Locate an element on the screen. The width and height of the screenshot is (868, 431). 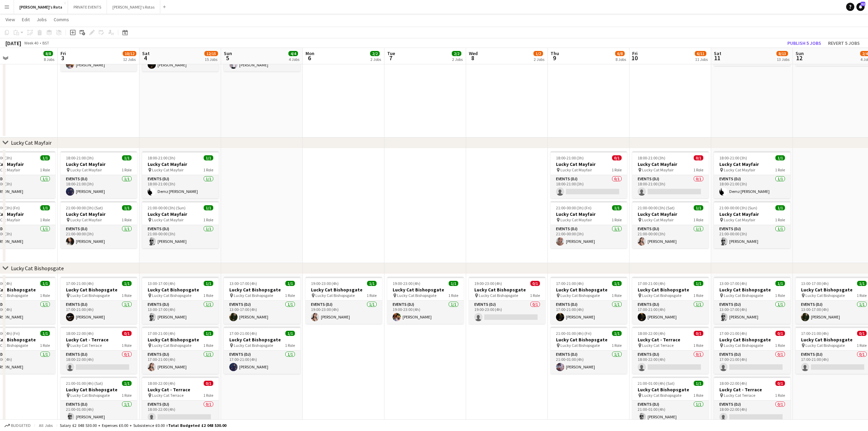
a: 32 is located at coordinates (861, 7).